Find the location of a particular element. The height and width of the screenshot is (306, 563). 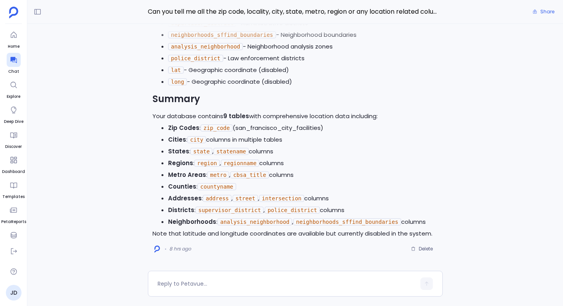

a: Deep Dive is located at coordinates (14, 114).